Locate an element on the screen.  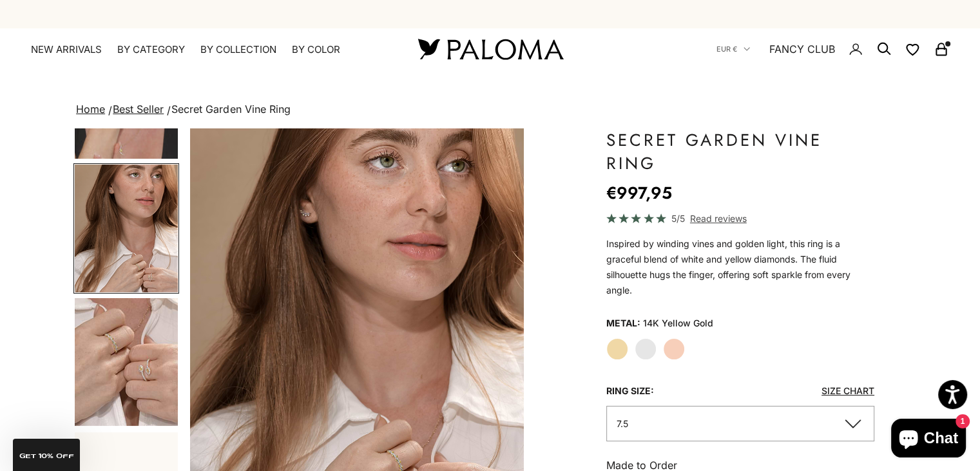
sale-price: €997,95 is located at coordinates (640, 193).